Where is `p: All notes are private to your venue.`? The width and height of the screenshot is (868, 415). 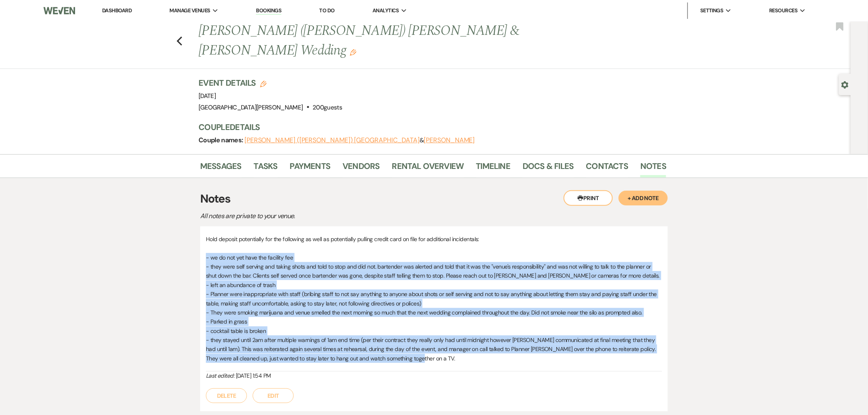
p: All notes are private to your venue. is located at coordinates (344, 216).